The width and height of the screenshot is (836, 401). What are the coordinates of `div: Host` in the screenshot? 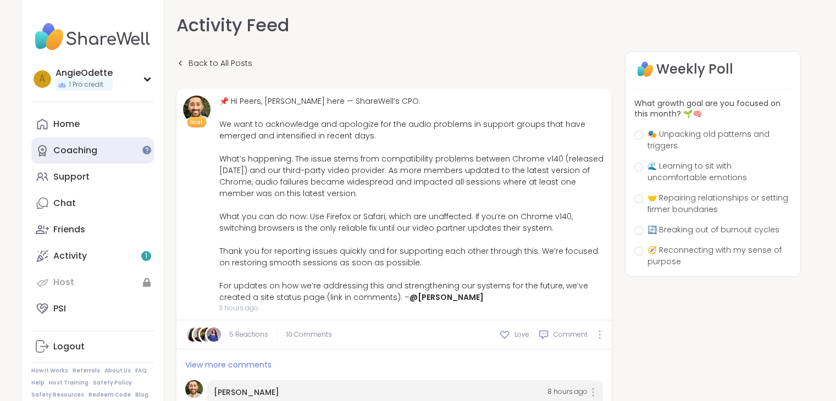 It's located at (64, 283).